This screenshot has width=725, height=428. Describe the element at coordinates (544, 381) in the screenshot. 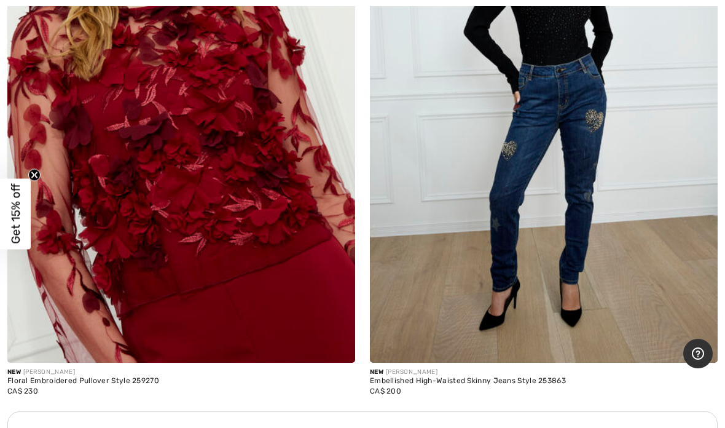

I see `div: Embellished High-Waisted Skinny Jeans Style 253863` at that location.